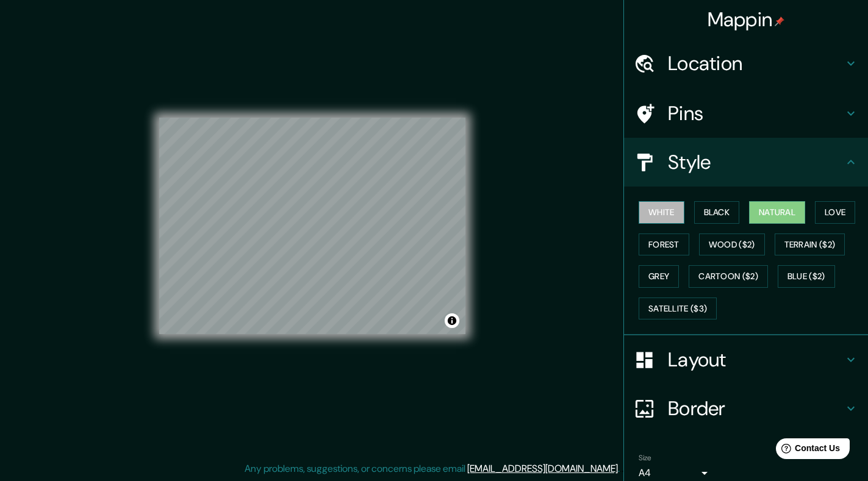 This screenshot has width=868, height=481. What do you see at coordinates (806, 277) in the screenshot?
I see `button: Blue ($2)` at bounding box center [806, 277].